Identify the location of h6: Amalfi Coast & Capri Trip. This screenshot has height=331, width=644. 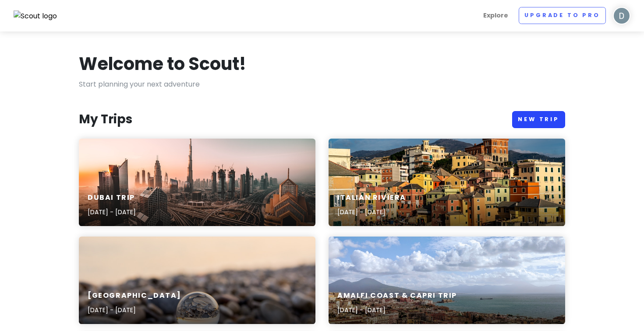
(397, 296).